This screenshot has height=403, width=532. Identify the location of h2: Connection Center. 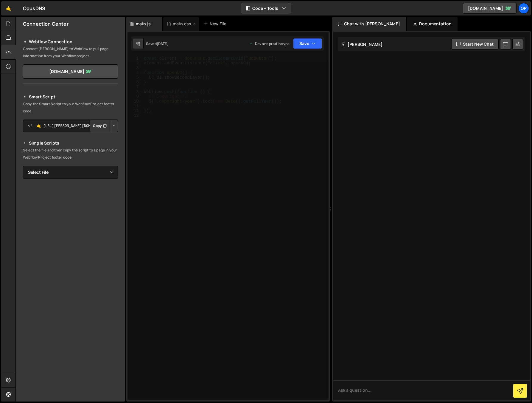
(46, 24).